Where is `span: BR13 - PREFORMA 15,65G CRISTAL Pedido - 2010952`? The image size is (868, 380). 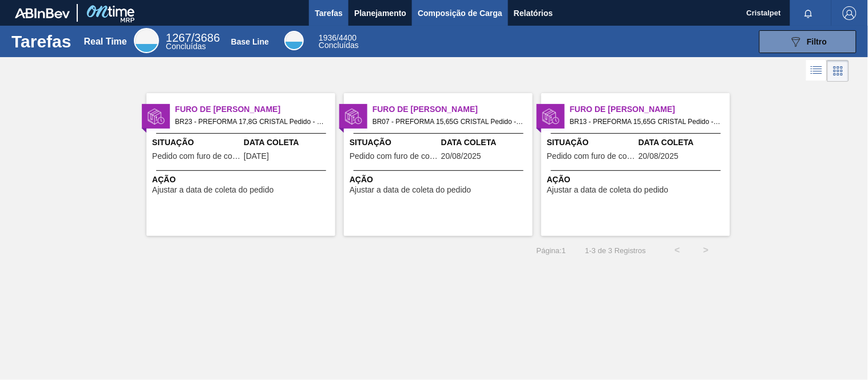 span: BR13 - PREFORMA 15,65G CRISTAL Pedido - 2010952 is located at coordinates (645, 122).